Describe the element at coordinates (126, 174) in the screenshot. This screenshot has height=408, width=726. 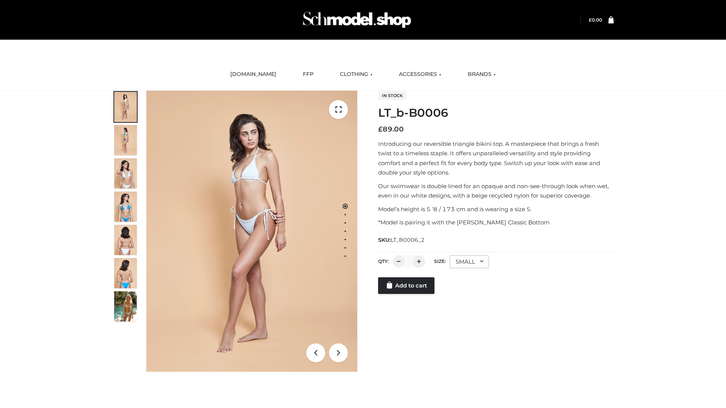
I see `img: ArielClassicBikiniTop_CloudNine_AzureSky_OW114ECO_3-scaled.jpg` at that location.